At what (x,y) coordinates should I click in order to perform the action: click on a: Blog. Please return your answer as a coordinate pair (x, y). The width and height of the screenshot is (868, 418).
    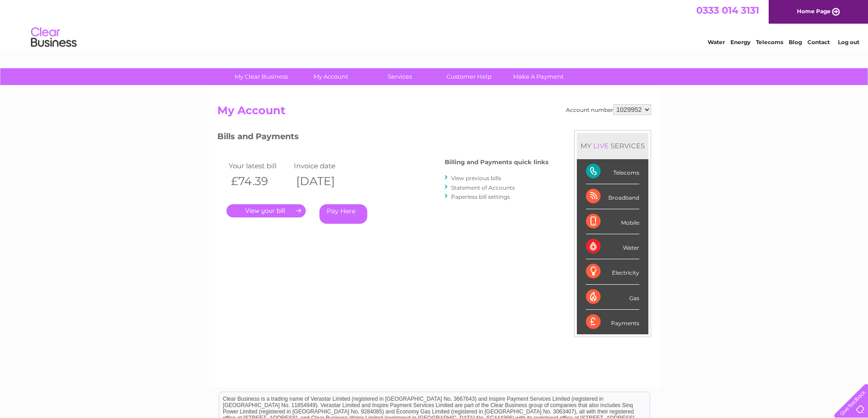
    Looking at the image, I should click on (795, 42).